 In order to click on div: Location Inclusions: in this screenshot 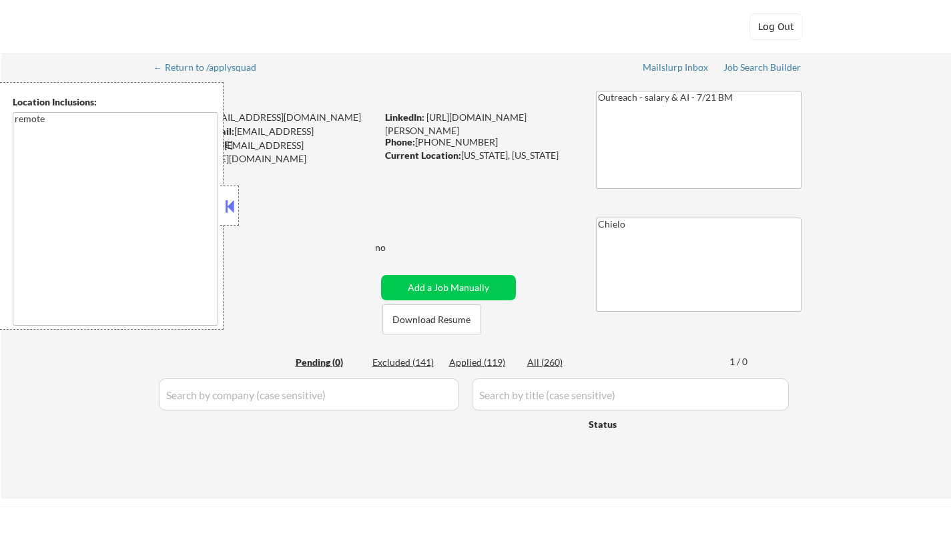, I will do `click(116, 102)`.